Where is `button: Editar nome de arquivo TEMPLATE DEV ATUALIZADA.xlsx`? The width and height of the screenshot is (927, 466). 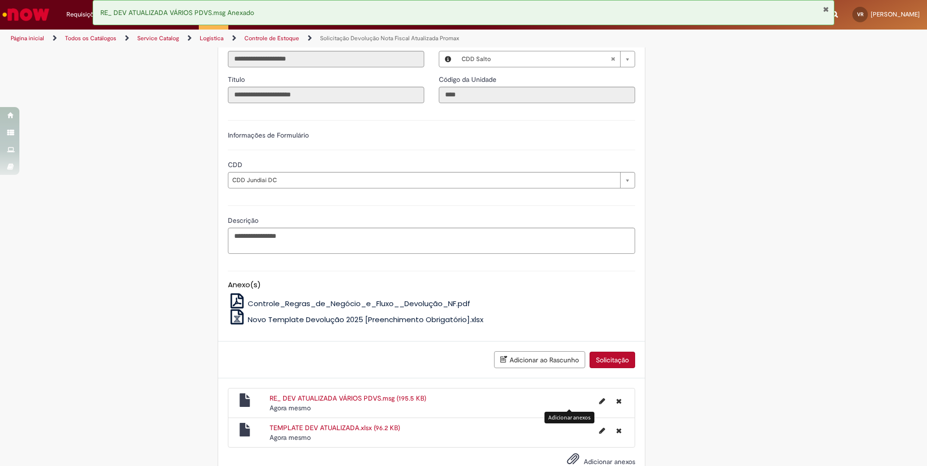
button: Editar nome de arquivo TEMPLATE DEV ATUALIZADA.xlsx is located at coordinates (602, 431).